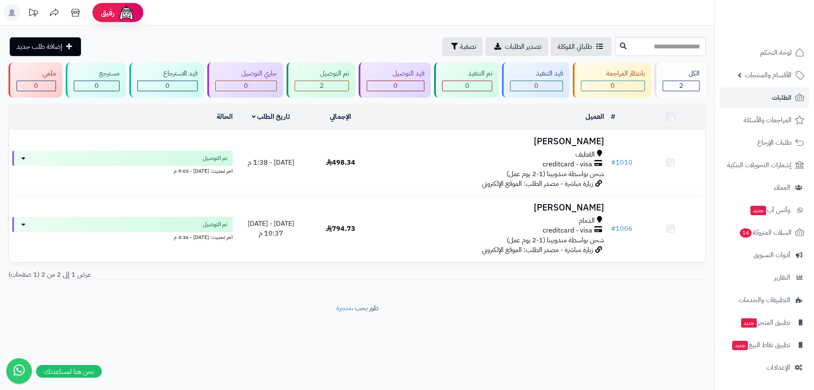  What do you see at coordinates (97, 73) in the screenshot?
I see `div: مسترجع` at bounding box center [97, 73].